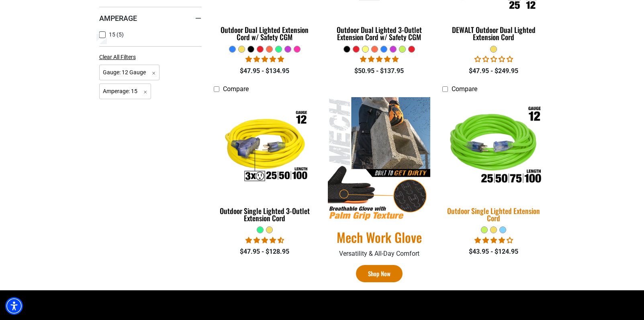  I want to click on img: Mech Work Glove, so click(379, 159).